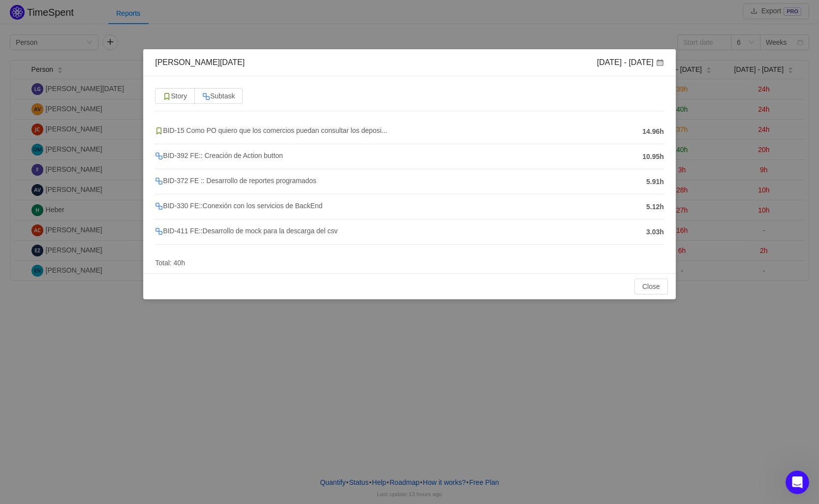 This screenshot has height=504, width=819. Describe the element at coordinates (655, 207) in the screenshot. I see `span: 5.12h` at that location.